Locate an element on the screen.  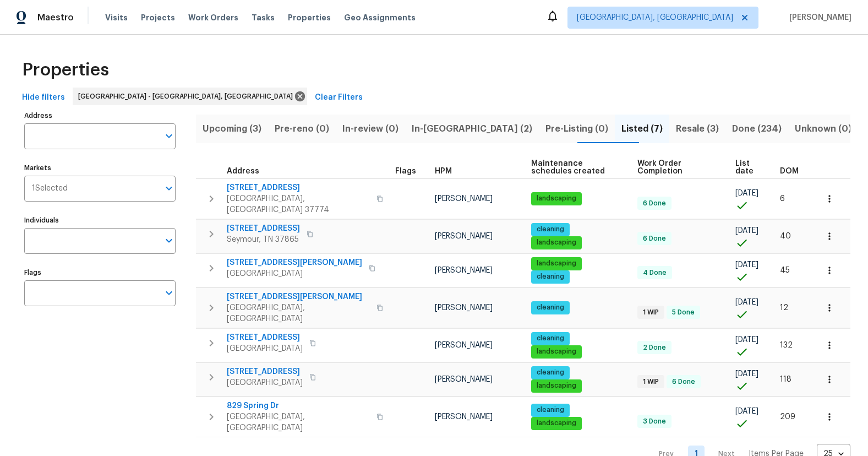
span: Projects is located at coordinates (158, 17).